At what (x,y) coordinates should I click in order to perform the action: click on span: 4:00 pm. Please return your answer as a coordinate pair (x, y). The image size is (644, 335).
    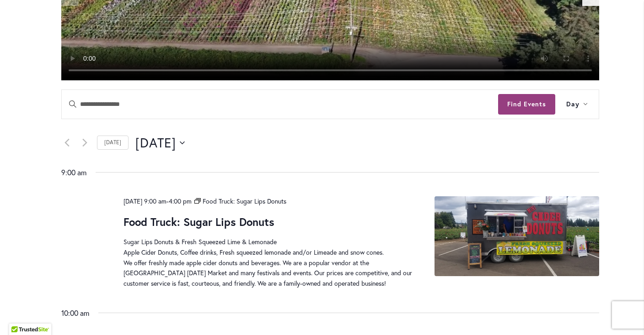
    Looking at the image, I should click on (180, 201).